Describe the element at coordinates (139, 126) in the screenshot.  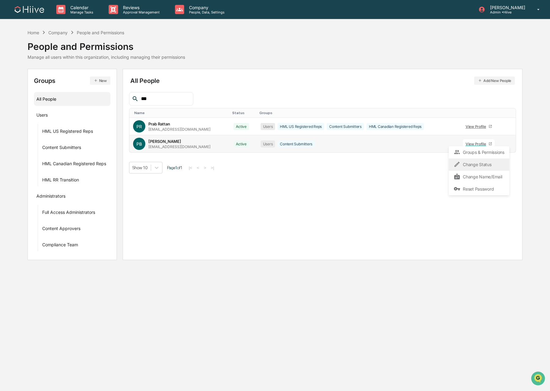
I see `span: PR` at that location.